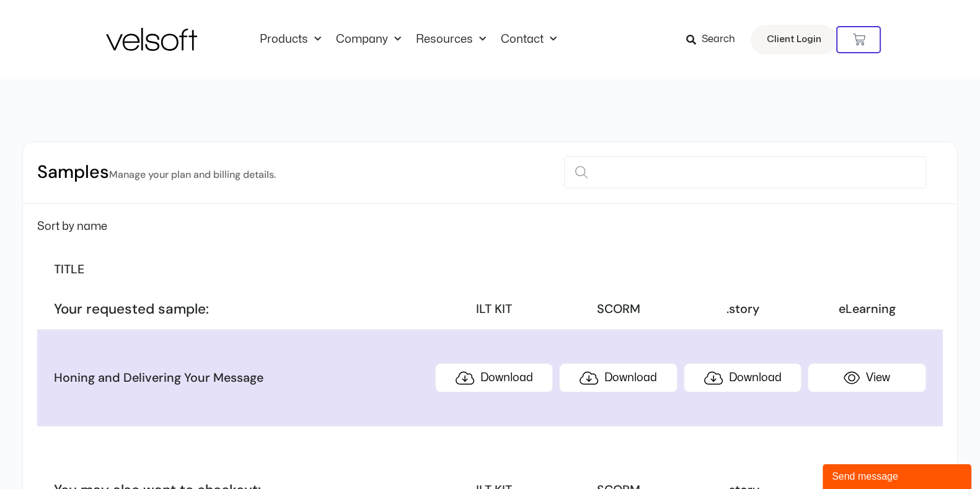  What do you see at coordinates (718, 40) in the screenshot?
I see `span: Search` at bounding box center [718, 40].